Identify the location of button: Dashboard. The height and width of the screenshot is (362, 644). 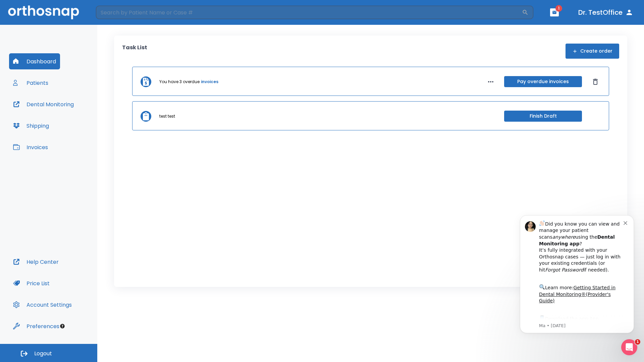
(35, 62).